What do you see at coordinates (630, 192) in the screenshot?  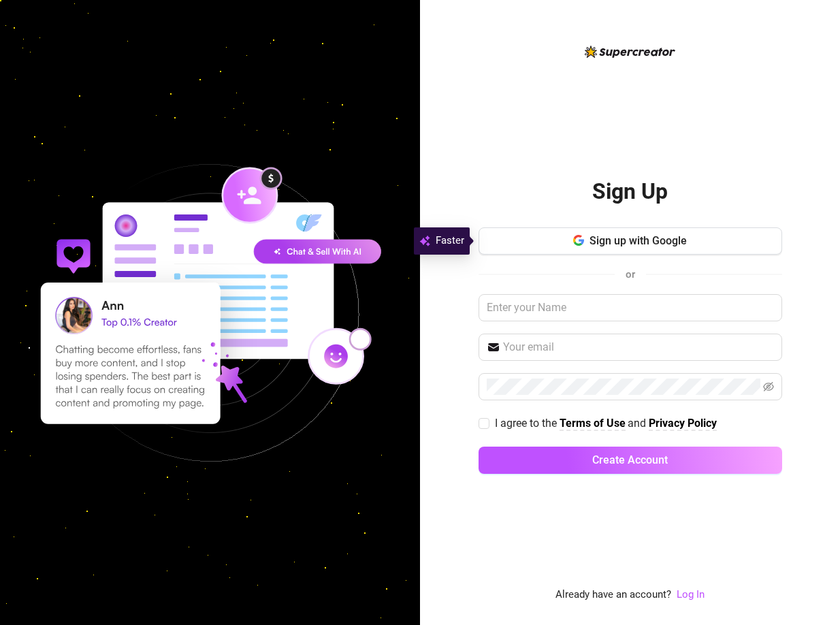 I see `h2: Sign Up` at bounding box center [630, 192].